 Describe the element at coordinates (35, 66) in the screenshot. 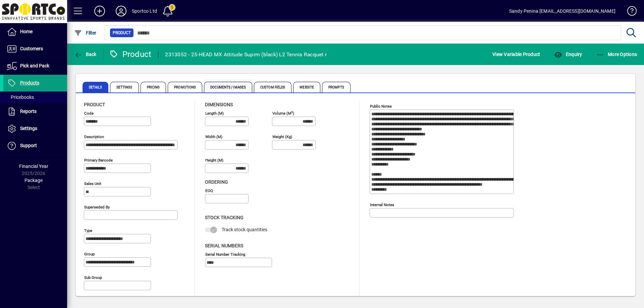

I see `a: Pick and Pack` at that location.